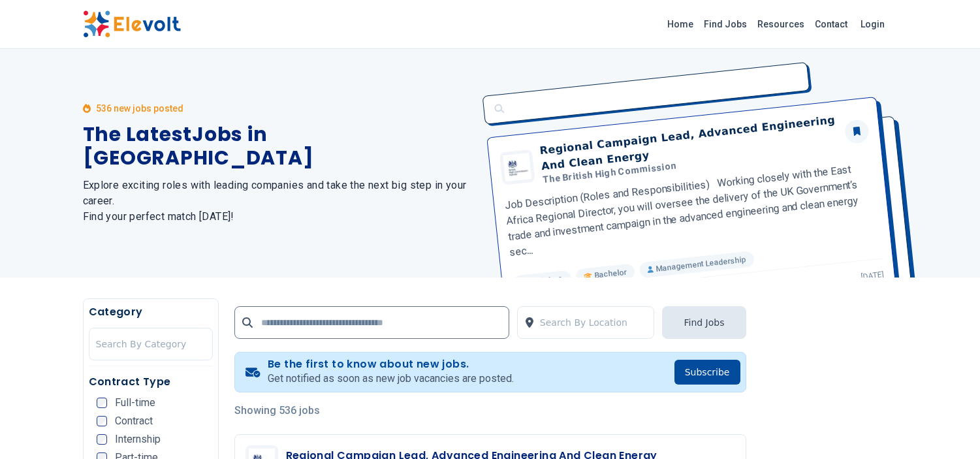 This screenshot has width=980, height=459. I want to click on a: Find Jobs, so click(726, 24).